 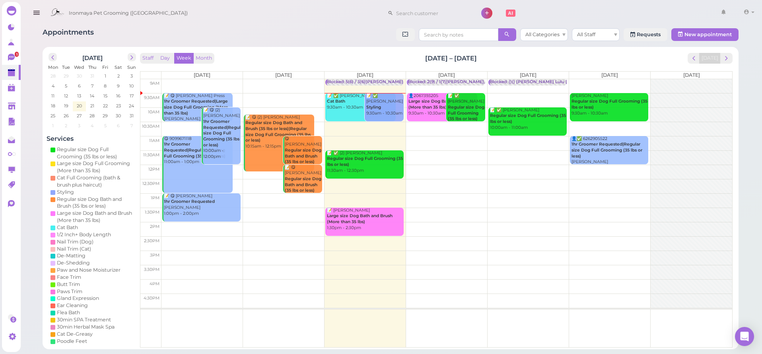 What do you see at coordinates (131, 67) in the screenshot?
I see `span: Sun` at bounding box center [131, 67].